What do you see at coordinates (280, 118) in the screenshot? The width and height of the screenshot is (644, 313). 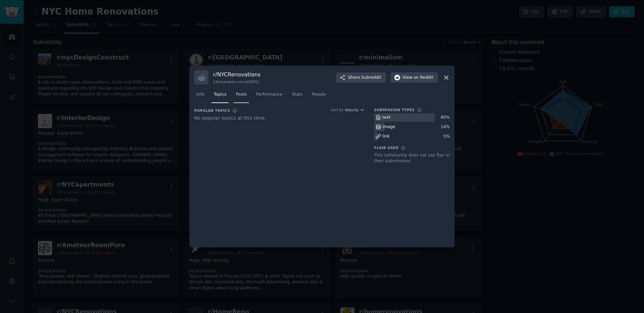 I see `div: No popular topics at this time.` at bounding box center [280, 118].